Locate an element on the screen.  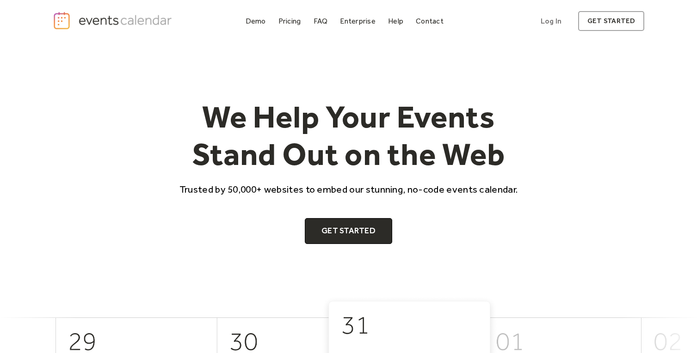
a: Enterprise is located at coordinates (357, 21).